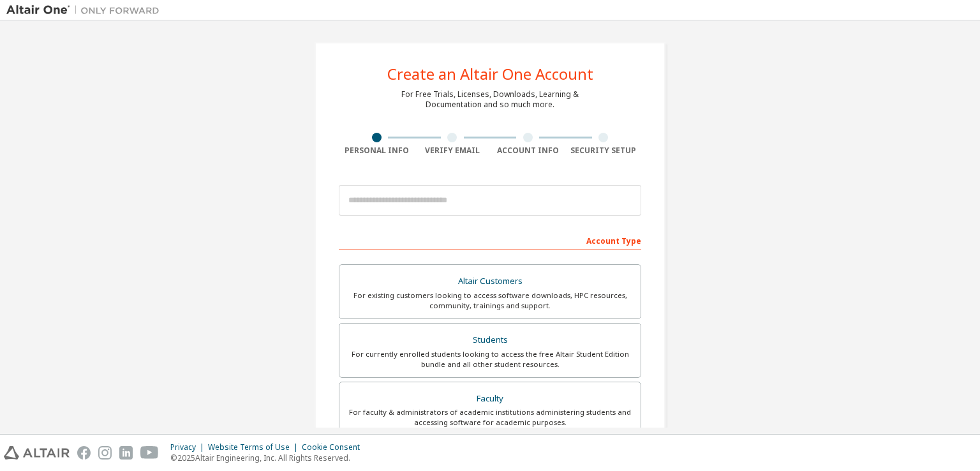 The height and width of the screenshot is (471, 980). Describe the element at coordinates (453, 151) in the screenshot. I see `div: Verify Email` at that location.